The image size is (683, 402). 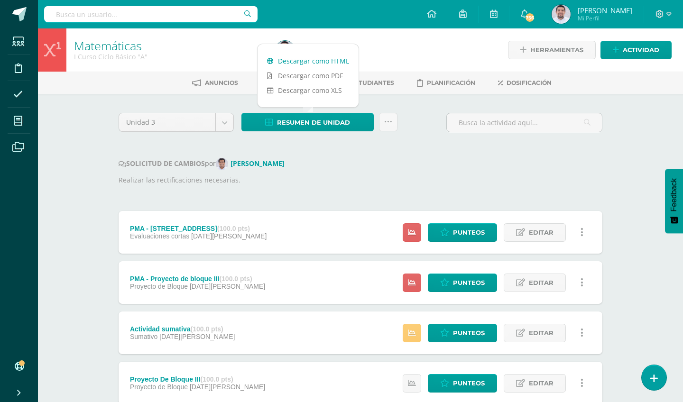 I want to click on p: Realizar las rectificaciones necesarias., so click(x=360, y=180).